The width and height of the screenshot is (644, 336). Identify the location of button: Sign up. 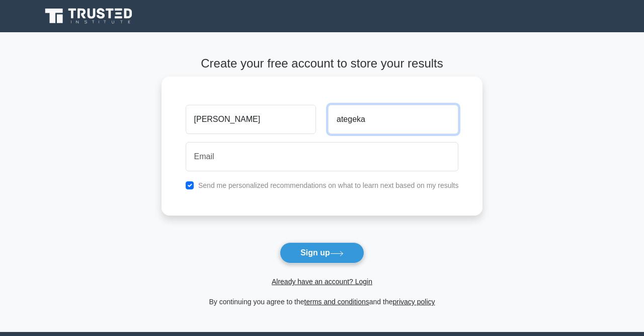
(322, 253).